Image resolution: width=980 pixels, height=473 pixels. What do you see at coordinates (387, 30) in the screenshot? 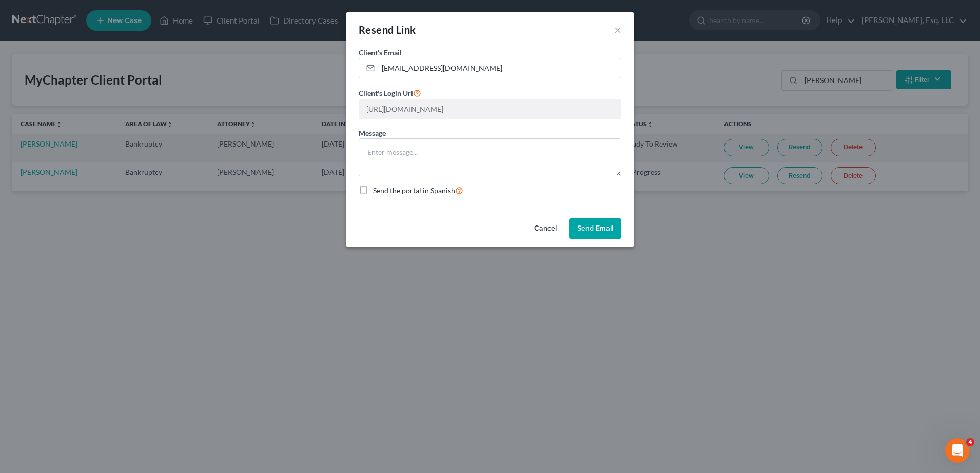
I see `div: Resend Link` at bounding box center [387, 30].